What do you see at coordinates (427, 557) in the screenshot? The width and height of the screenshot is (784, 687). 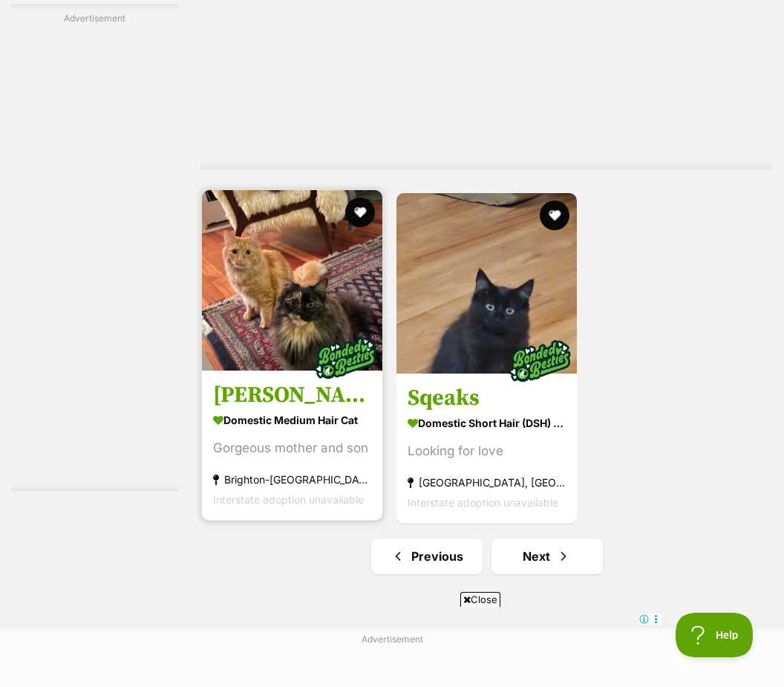 I see `a: Previous page` at bounding box center [427, 557].